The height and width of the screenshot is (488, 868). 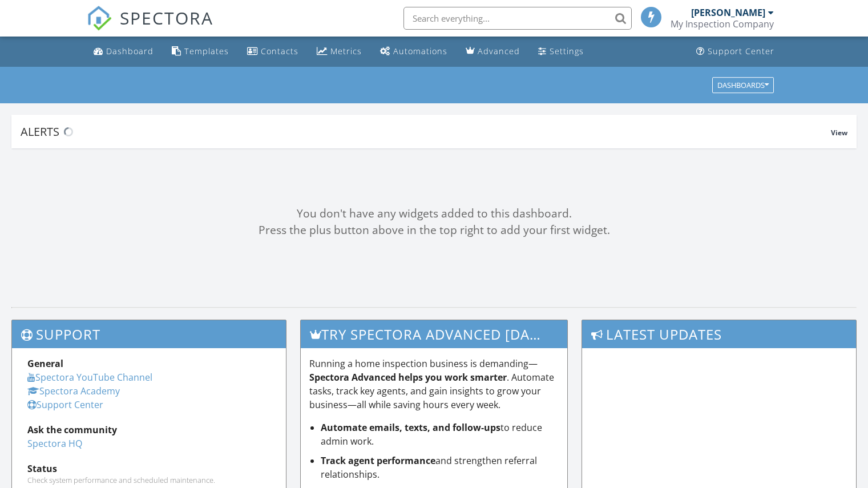 What do you see at coordinates (149, 430) in the screenshot?
I see `div: Ask the community` at bounding box center [149, 430].